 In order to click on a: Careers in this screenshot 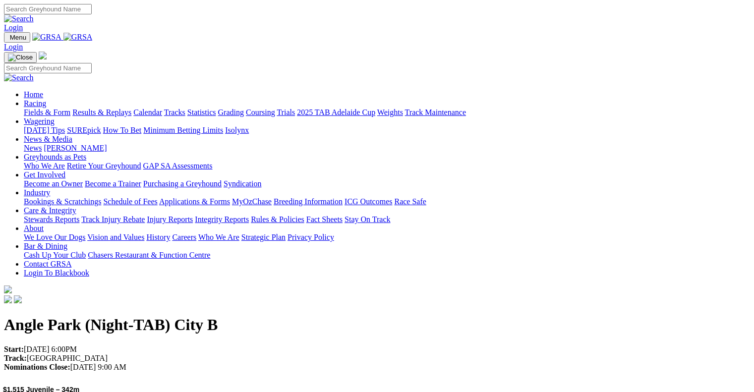, I will do `click(184, 237)`.